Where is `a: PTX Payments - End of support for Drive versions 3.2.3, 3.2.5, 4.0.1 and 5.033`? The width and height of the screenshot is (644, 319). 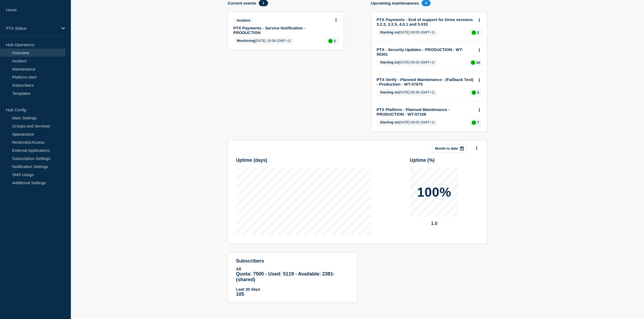
a: PTX Payments - End of support for Drive versions 3.2.3, 3.2.5, 4.0.1 and 5.033 is located at coordinates (426, 22).